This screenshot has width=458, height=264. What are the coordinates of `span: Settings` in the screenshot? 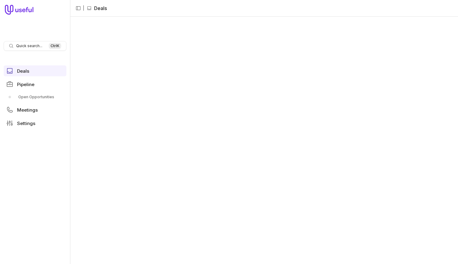 It's located at (26, 123).